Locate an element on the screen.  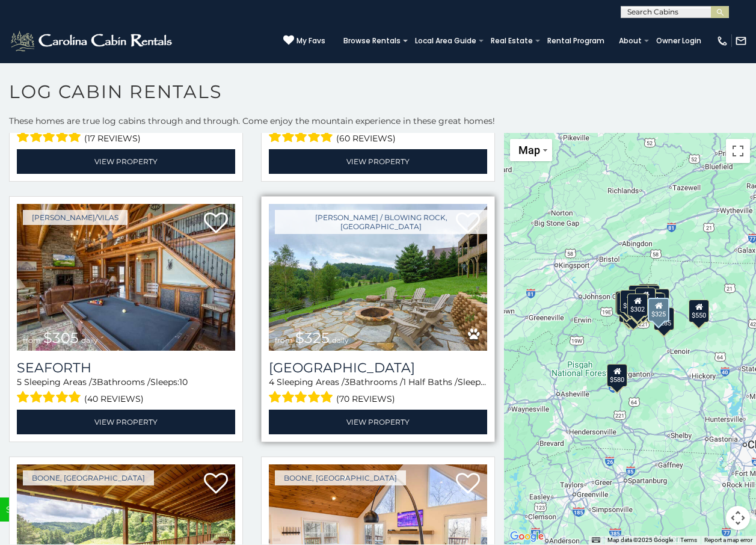
a: My Favs is located at coordinates (304, 41).